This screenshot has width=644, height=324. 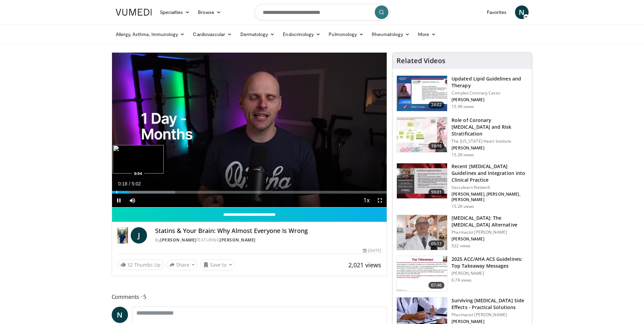 What do you see at coordinates (133, 201) in the screenshot?
I see `button: Mute` at bounding box center [133, 201].